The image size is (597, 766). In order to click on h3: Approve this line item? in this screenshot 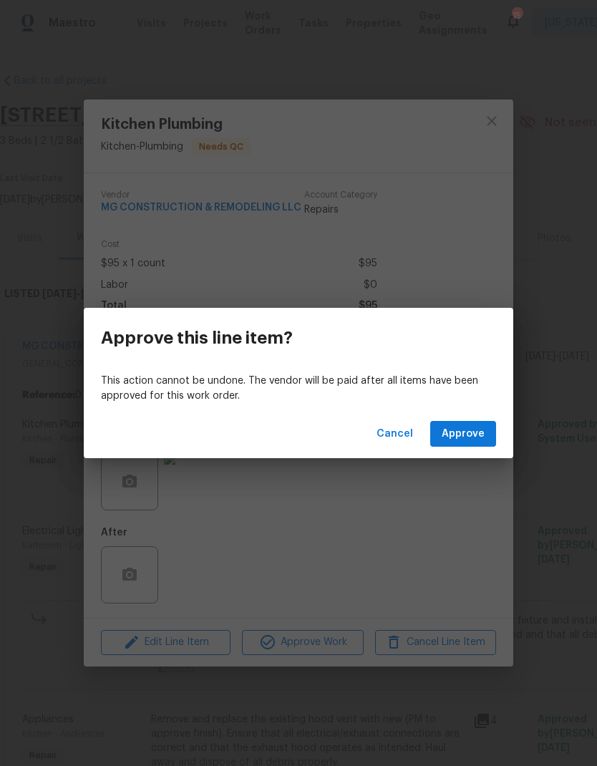, I will do `click(197, 338)`.